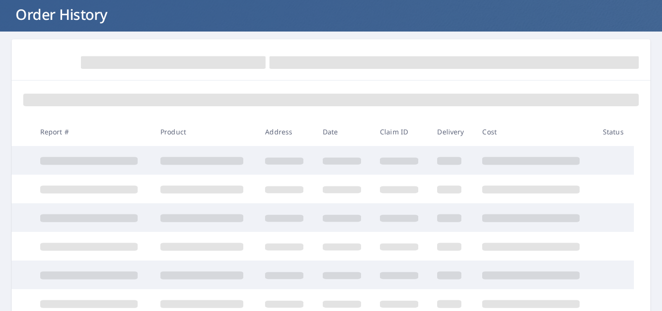  I want to click on th: Delivery, so click(452, 131).